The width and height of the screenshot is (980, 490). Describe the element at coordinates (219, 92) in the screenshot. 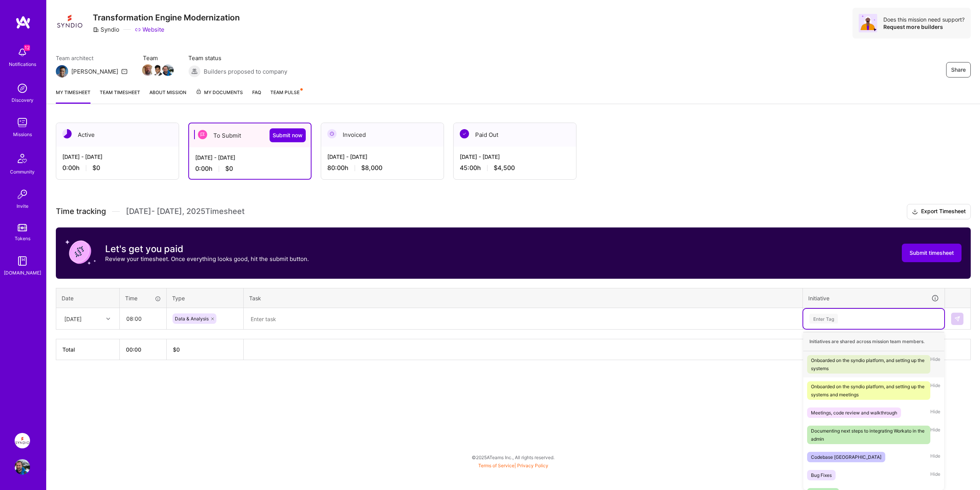

I see `span: My Documents` at that location.